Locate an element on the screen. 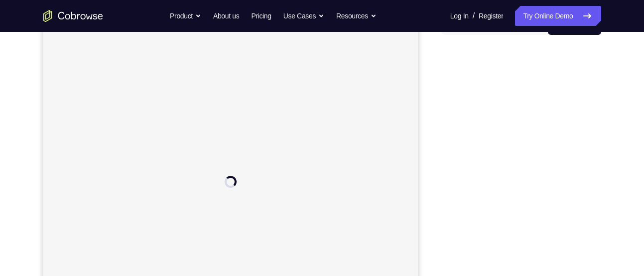  a: About us is located at coordinates (226, 16).